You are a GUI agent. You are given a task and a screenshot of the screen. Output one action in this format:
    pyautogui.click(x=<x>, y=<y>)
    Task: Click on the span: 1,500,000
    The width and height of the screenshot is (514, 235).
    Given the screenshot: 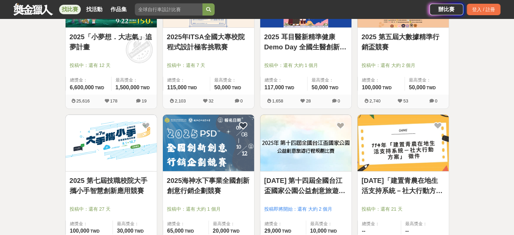 What is the action you would take?
    pyautogui.click(x=127, y=87)
    